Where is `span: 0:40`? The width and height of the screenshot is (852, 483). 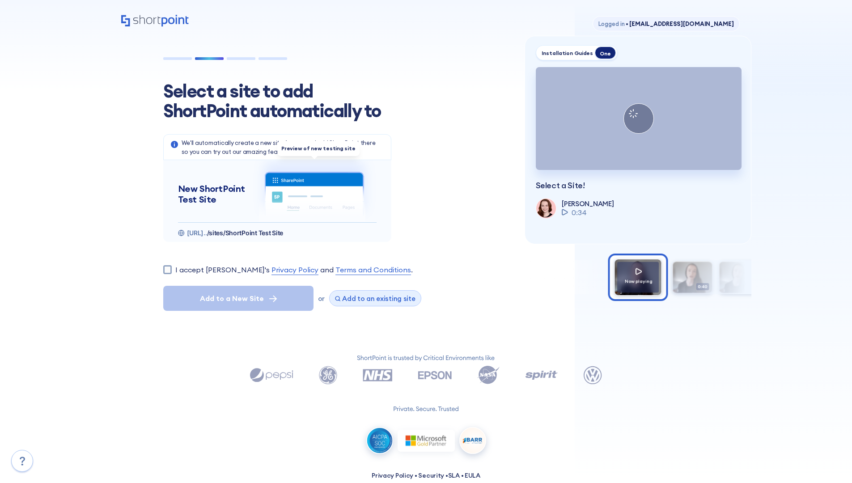
span: 0:40 is located at coordinates (703, 287).